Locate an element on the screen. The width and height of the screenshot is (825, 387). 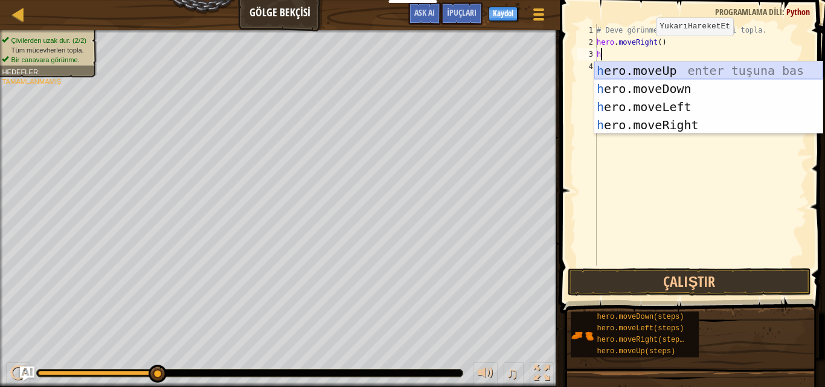
span: hero.moveRight(steps) is located at coordinates (642, 340).